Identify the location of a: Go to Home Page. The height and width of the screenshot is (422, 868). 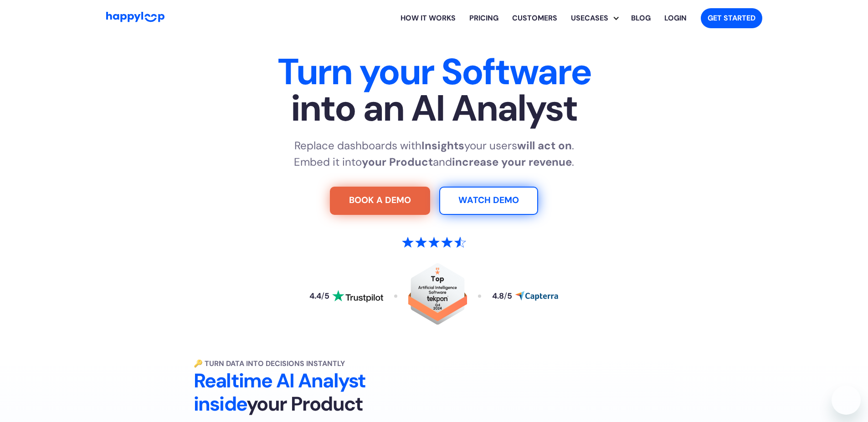
(135, 18).